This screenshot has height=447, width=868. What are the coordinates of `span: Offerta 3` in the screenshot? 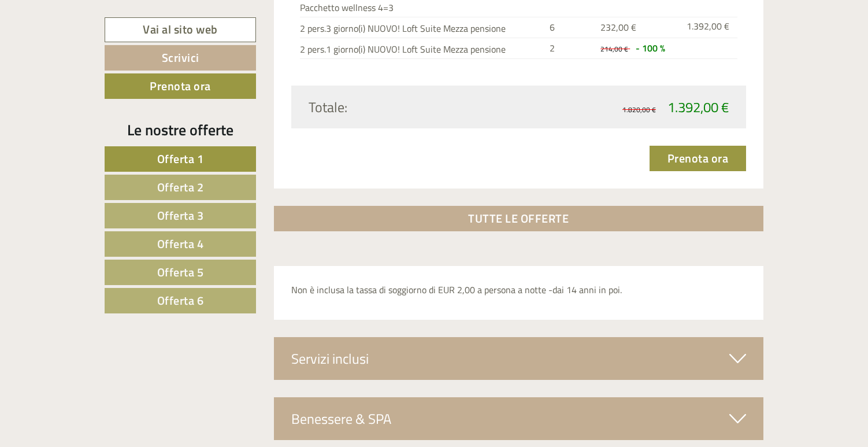 It's located at (180, 215).